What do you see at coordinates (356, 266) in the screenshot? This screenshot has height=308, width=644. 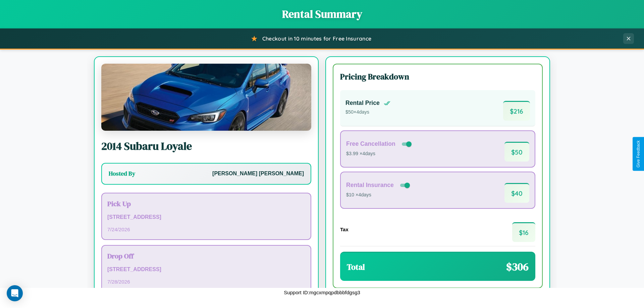 I see `h3: Total` at bounding box center [356, 266].